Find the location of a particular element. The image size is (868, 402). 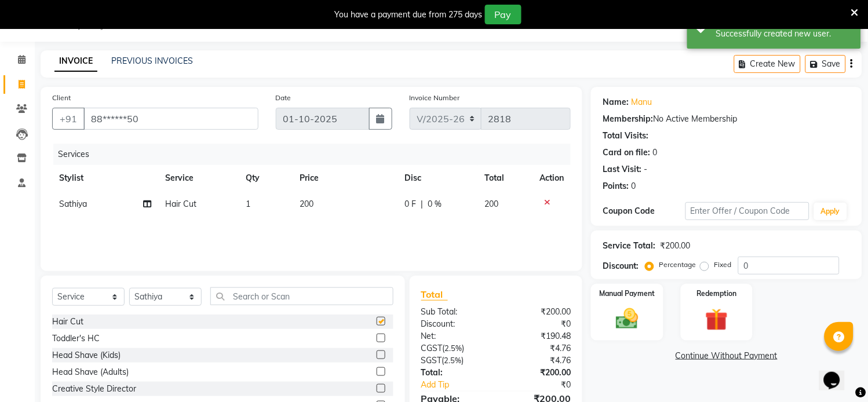

span: Hair Cut is located at coordinates (181, 204).